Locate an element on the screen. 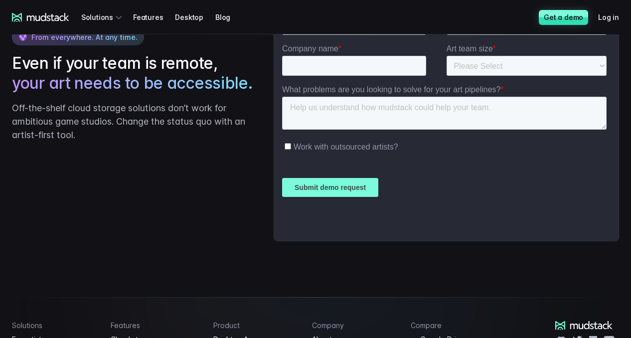 The height and width of the screenshot is (338, 631). h4: Solutions is located at coordinates (55, 325).